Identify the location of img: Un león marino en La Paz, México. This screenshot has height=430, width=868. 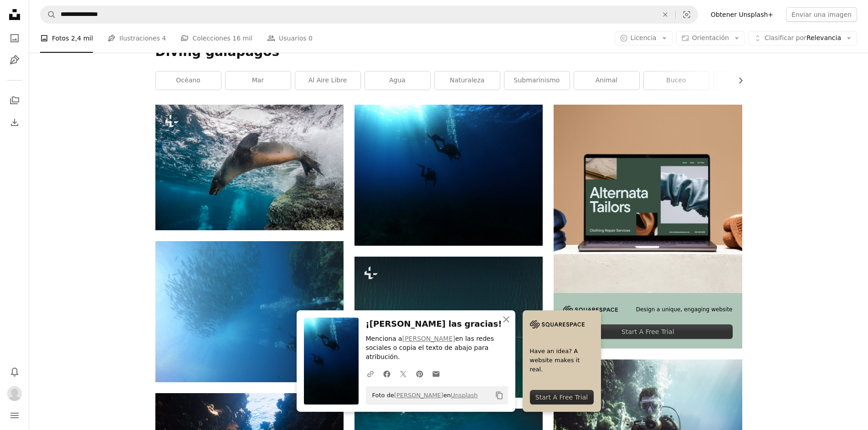
(249, 167).